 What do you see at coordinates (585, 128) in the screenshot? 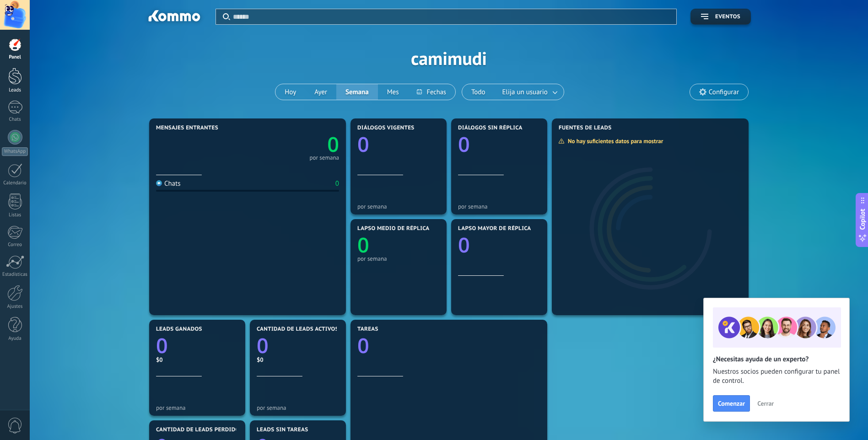
I see `span: Fuentes de leads` at bounding box center [585, 128].